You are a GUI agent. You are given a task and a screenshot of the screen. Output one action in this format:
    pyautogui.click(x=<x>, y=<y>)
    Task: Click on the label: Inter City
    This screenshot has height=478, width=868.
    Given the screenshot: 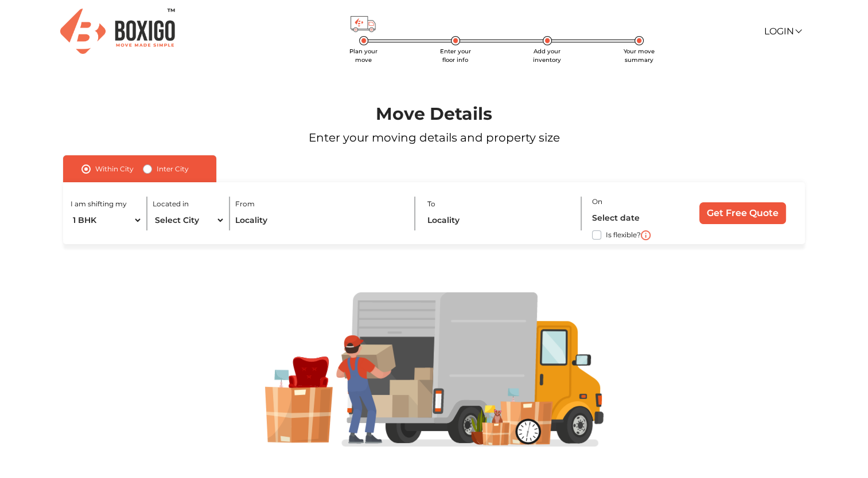 What is the action you would take?
    pyautogui.click(x=173, y=169)
    